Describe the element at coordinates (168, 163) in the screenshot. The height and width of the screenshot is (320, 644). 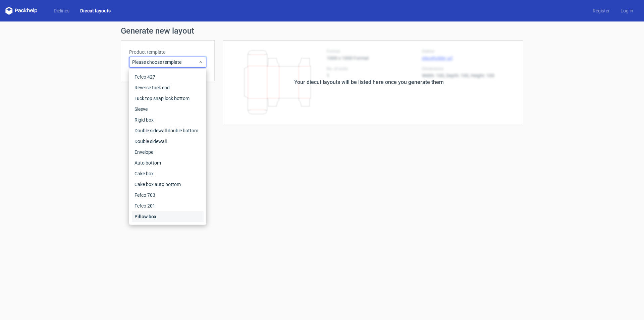
I see `div: Auto bottom` at that location.